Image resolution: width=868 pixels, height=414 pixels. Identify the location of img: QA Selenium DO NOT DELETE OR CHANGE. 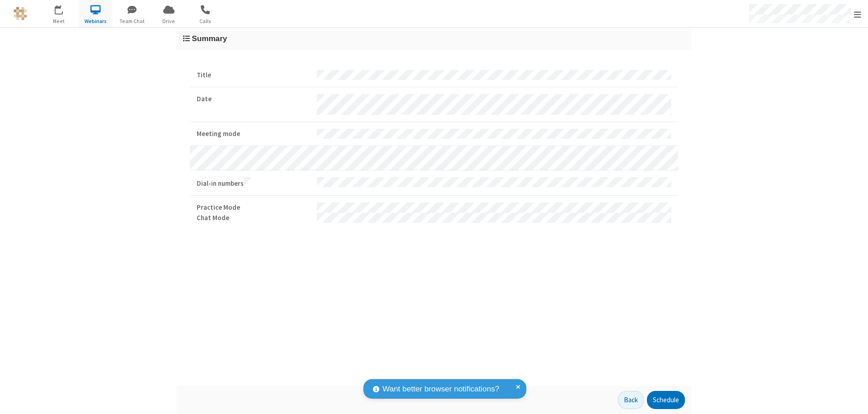
(20, 13).